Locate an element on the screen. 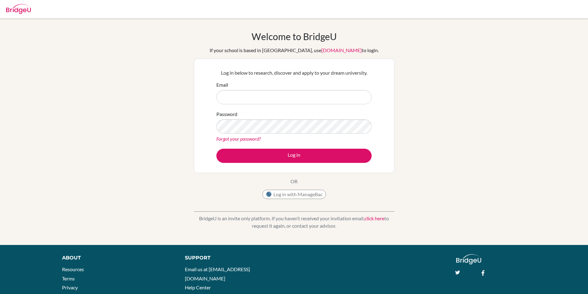 The height and width of the screenshot is (294, 588). img: Bridge-U is located at coordinates (19, 9).